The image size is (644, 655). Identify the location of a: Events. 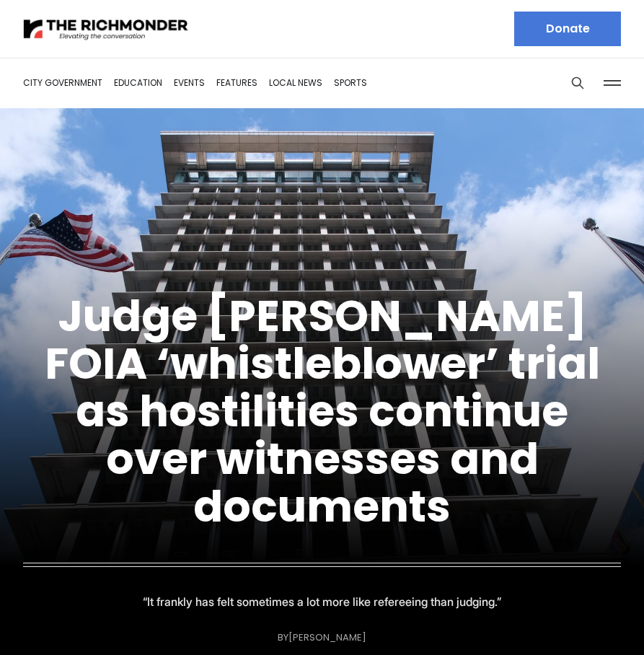
(189, 83).